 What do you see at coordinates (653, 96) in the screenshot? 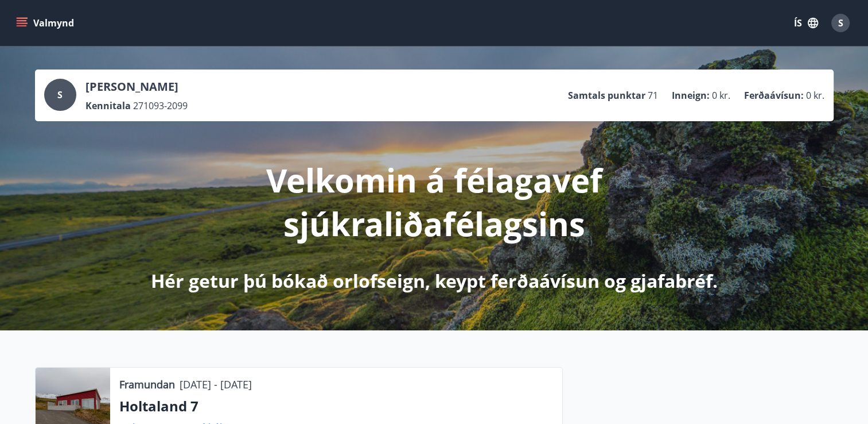
I see `span: 71` at bounding box center [653, 96].